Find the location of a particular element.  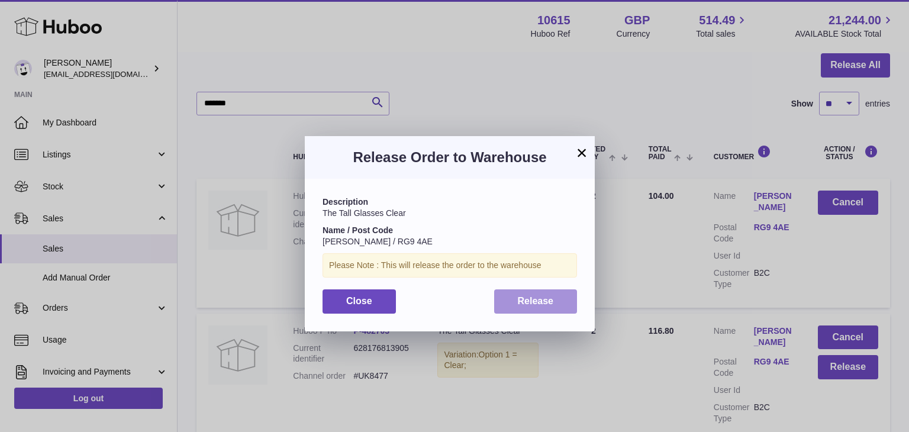

span: Release is located at coordinates (535, 301).